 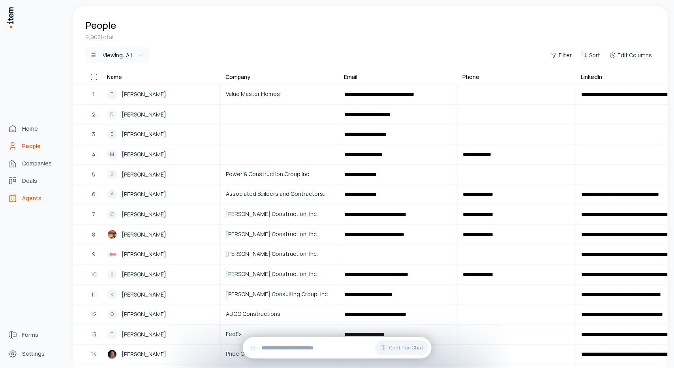 What do you see at coordinates (115, 77) in the screenshot?
I see `div: Name` at bounding box center [115, 77].